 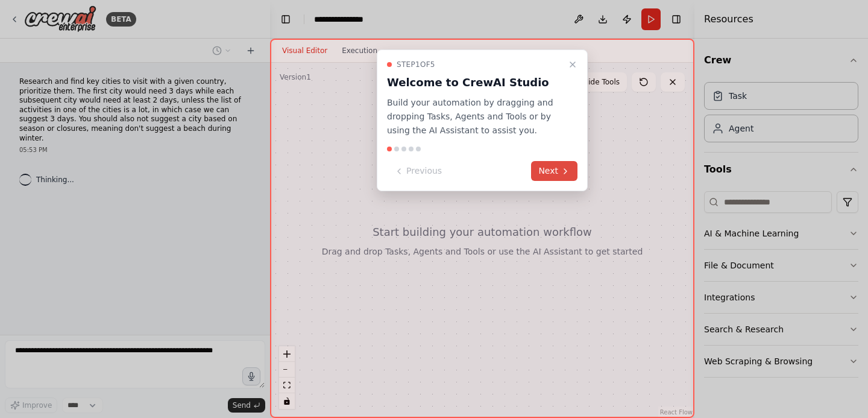 What do you see at coordinates (572, 64) in the screenshot?
I see `button: Close walkthrough` at bounding box center [572, 64].